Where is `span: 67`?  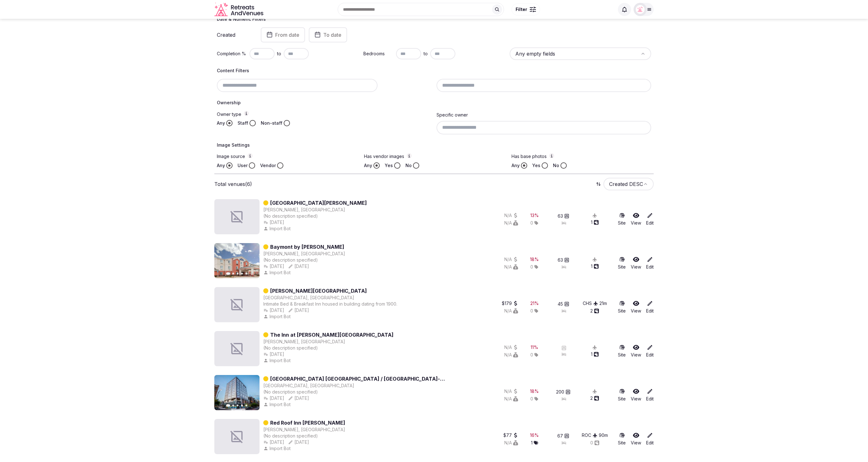 span: 67 is located at coordinates (560, 436).